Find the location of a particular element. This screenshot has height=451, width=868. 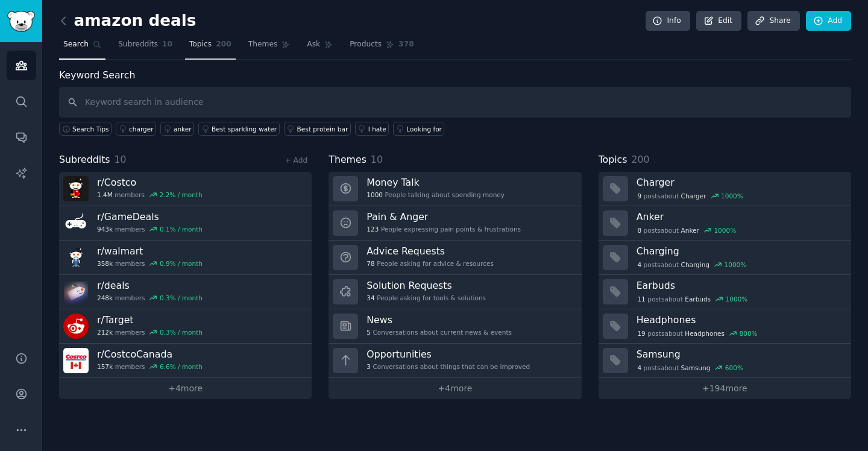

span: 378 is located at coordinates (406, 45).